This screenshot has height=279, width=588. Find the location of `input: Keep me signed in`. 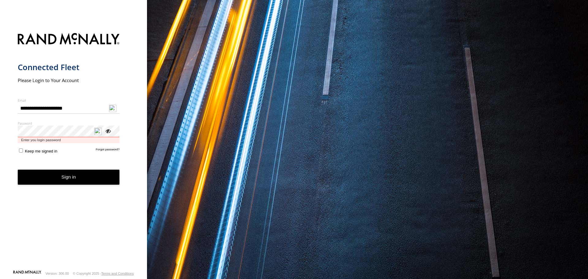

input: Keep me signed in is located at coordinates (21, 150).